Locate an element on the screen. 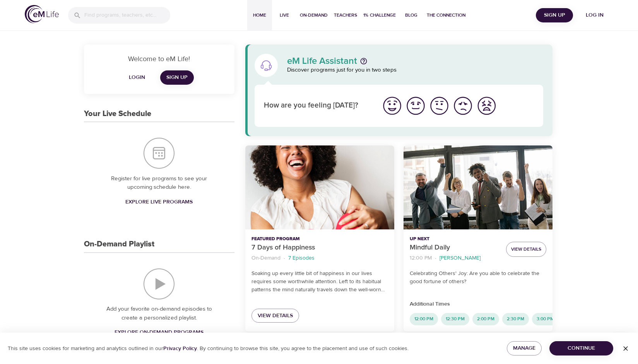  button: View Details is located at coordinates (526, 249).